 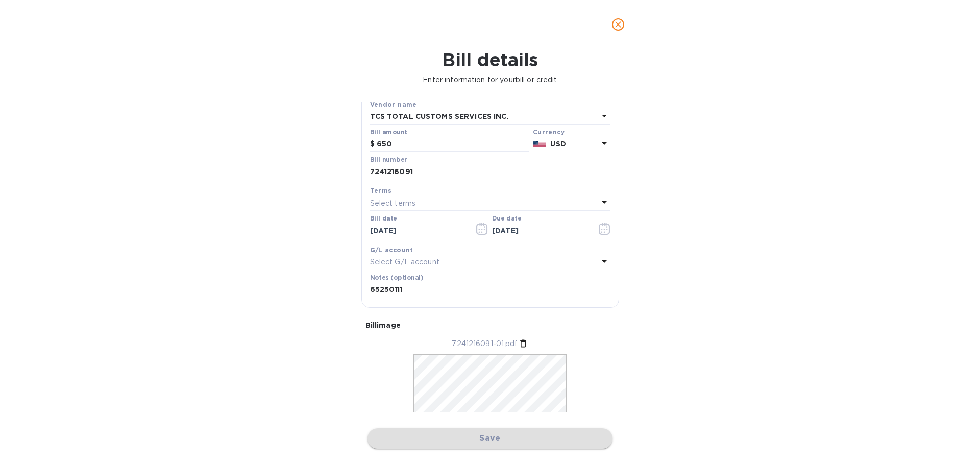 I want to click on label: Bill number, so click(x=389, y=160).